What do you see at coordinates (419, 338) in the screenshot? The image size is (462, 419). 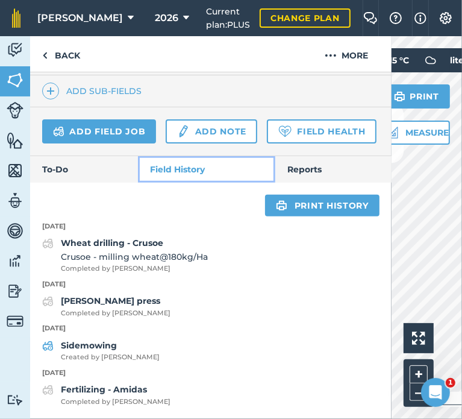 I see `img: Four arrows, one pointing top left, one top right, one bottom right and the last bottom left` at bounding box center [419, 338].